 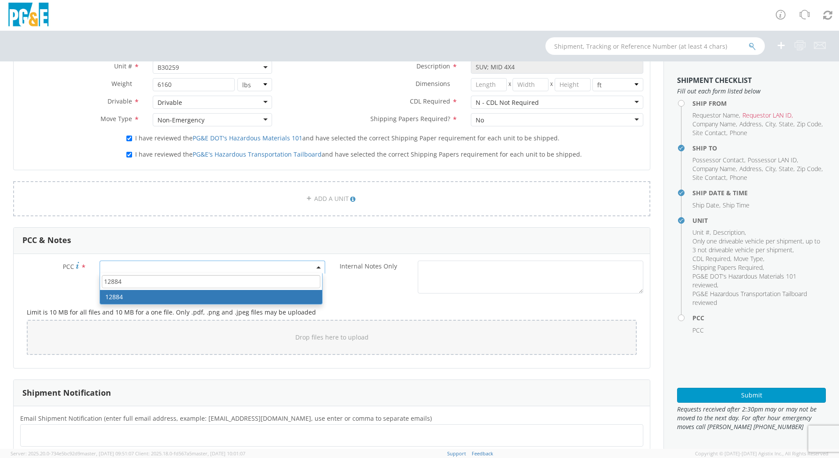 I want to click on button: Submit, so click(x=751, y=395).